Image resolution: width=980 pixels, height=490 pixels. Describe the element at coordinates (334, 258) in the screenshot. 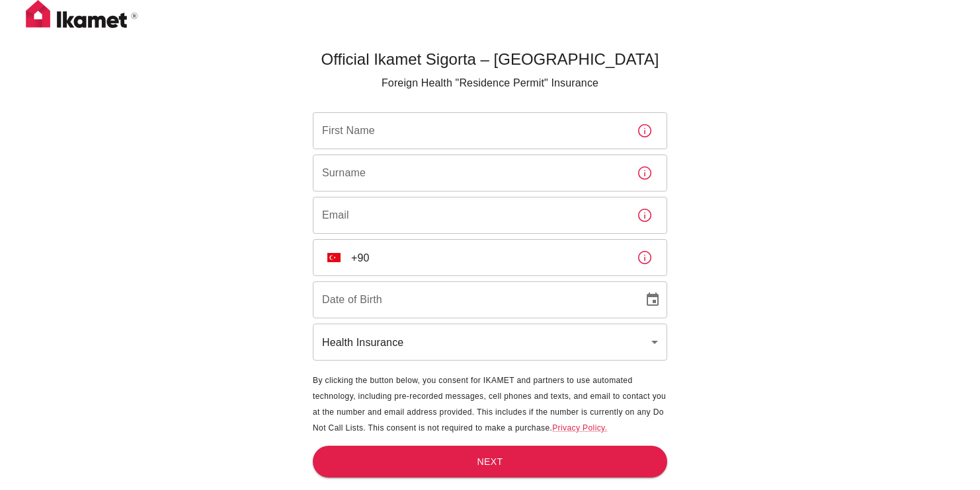

I see `button: Select country` at that location.